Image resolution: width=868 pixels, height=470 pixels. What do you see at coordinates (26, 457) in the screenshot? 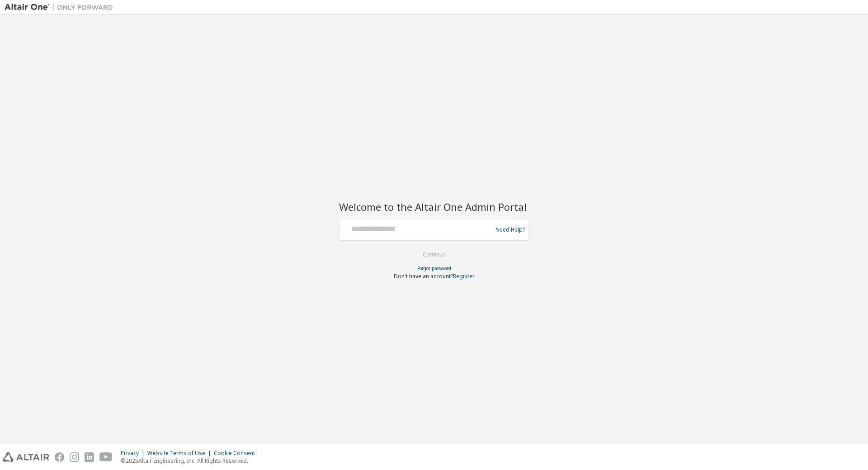
I see `img: altair_logo.svg` at bounding box center [26, 457].